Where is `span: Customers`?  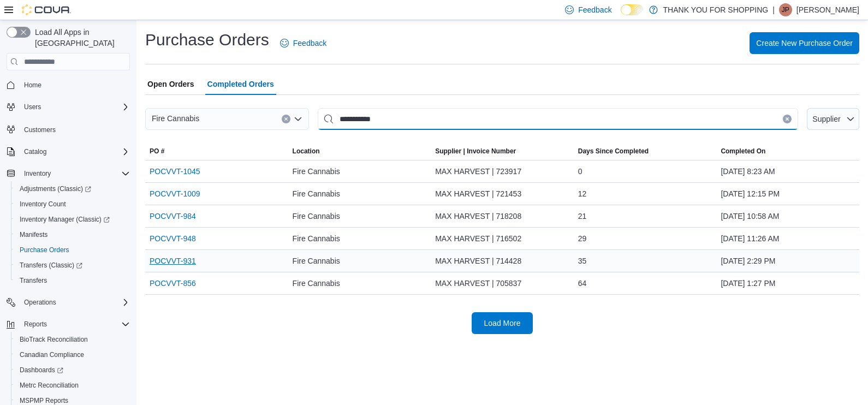 span: Customers is located at coordinates (40, 130).